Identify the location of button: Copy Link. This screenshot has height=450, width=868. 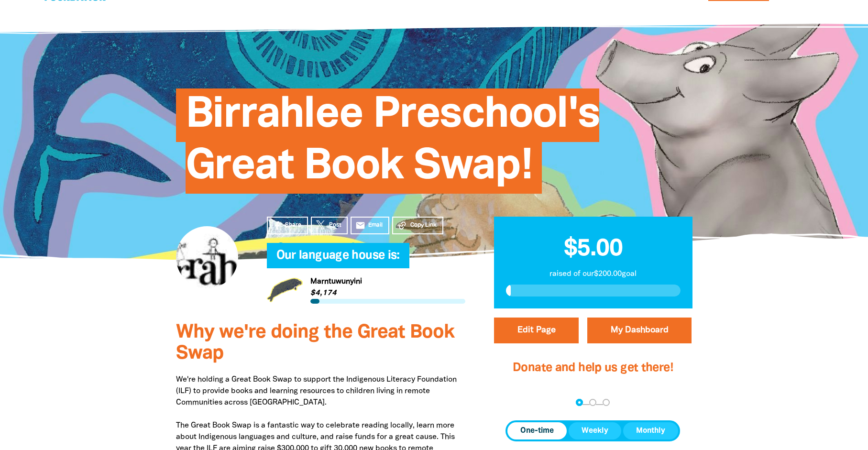
(418, 225).